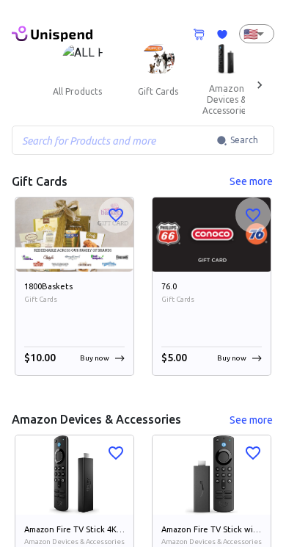 This screenshot has height=547, width=286. What do you see at coordinates (174, 358) in the screenshot?
I see `span: $ 5.00` at bounding box center [174, 358].